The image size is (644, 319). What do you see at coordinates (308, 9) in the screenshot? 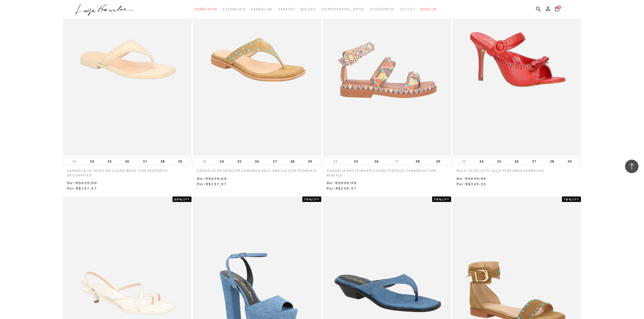
I see `span: Bolsas` at bounding box center [308, 9].